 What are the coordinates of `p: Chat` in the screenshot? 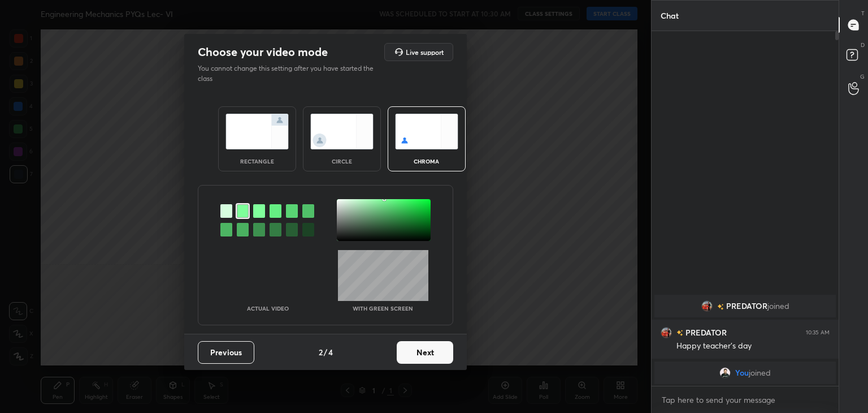 It's located at (669, 16).